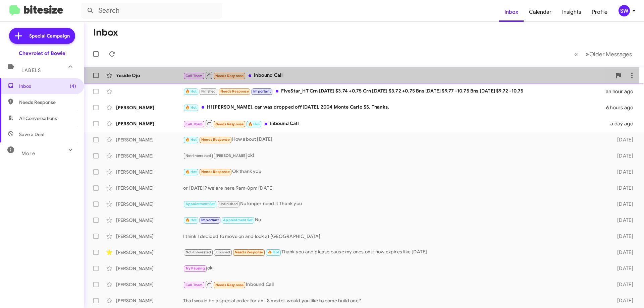 The image size is (644, 308). Describe the element at coordinates (610, 54) in the screenshot. I see `span: Older Messages` at that location.